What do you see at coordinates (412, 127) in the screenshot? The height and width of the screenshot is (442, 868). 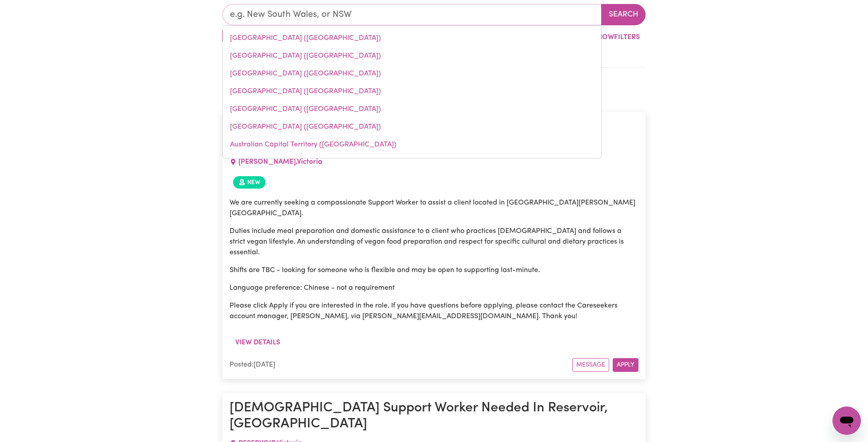 I see `a: Northern Territory (NT)` at bounding box center [412, 127].